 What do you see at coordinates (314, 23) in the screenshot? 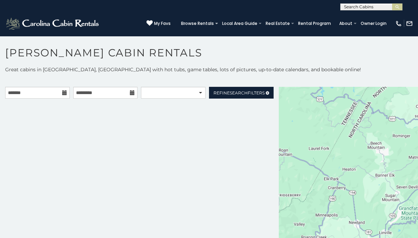
I see `a: Rental Program` at bounding box center [314, 23].